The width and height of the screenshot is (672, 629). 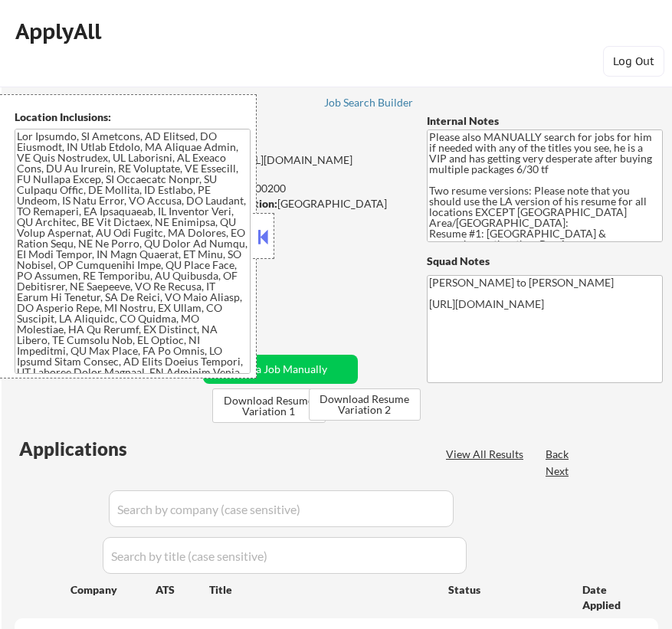 I want to click on div: Applications, so click(x=95, y=449).